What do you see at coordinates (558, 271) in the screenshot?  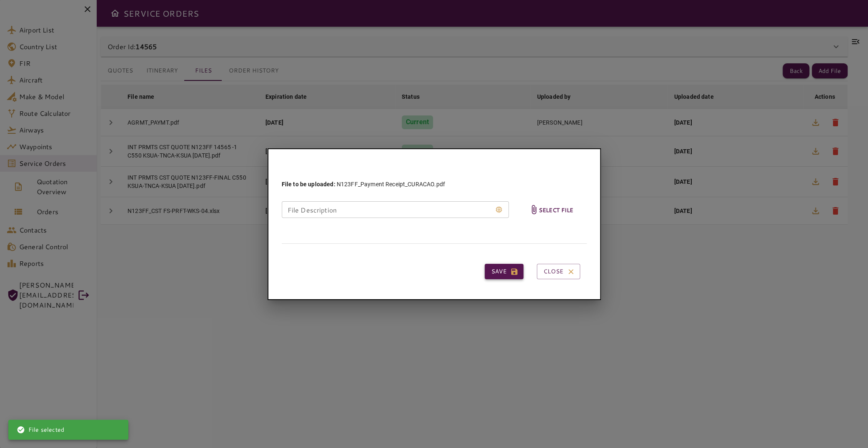 I see `button: Close` at bounding box center [558, 271].